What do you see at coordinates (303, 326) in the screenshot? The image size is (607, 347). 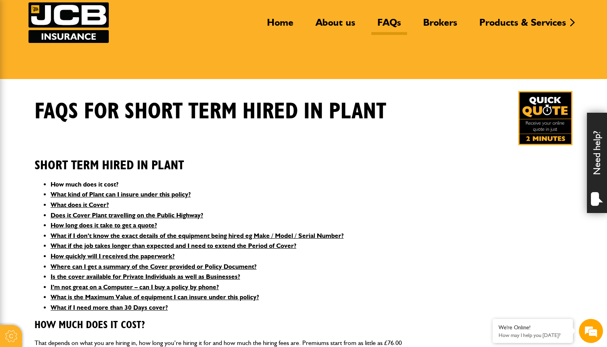 I see `h3: How much does it cost?` at bounding box center [303, 326].